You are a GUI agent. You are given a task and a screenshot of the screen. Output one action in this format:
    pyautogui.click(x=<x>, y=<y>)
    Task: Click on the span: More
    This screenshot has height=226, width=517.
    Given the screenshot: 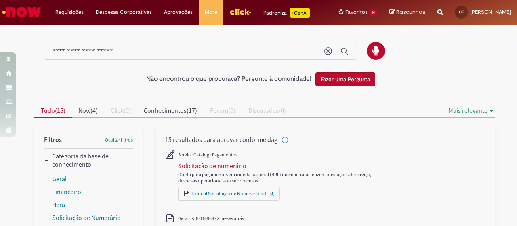 What is the action you would take?
    pyautogui.click(x=211, y=12)
    